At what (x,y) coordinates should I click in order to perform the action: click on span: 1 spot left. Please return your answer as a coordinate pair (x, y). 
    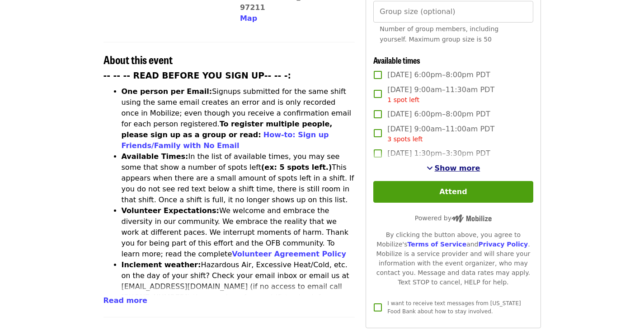
    Looking at the image, I should click on (403, 100).